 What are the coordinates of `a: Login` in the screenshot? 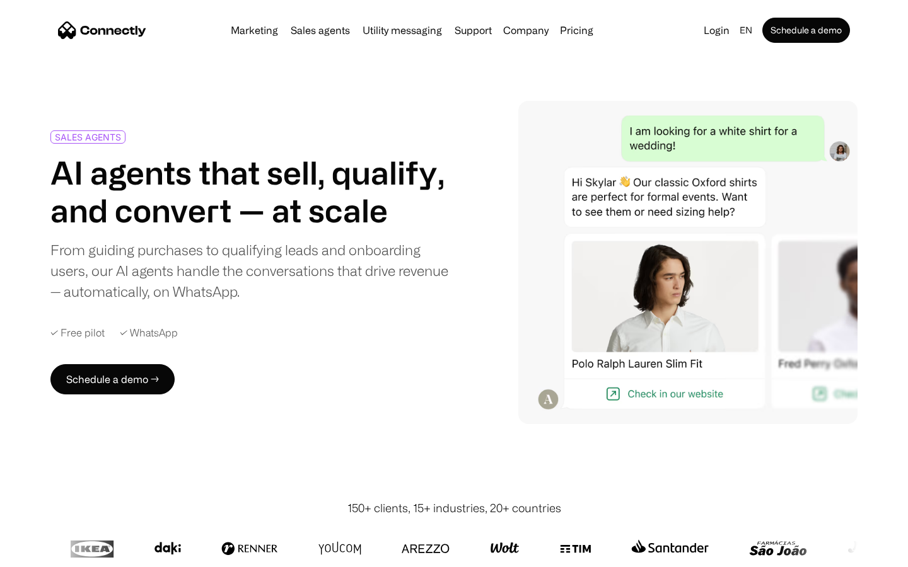 It's located at (716, 30).